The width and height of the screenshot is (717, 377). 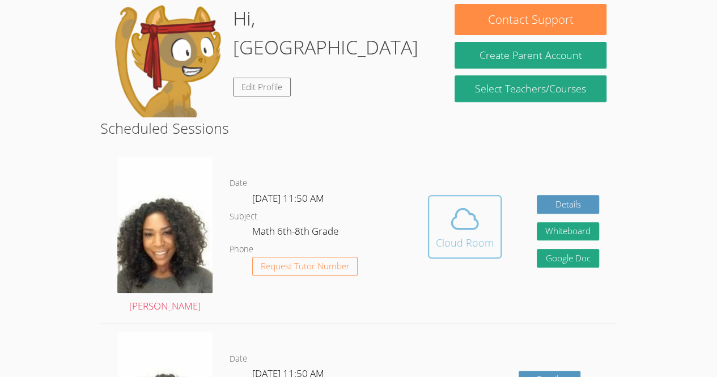 I want to click on a: Edit Profile, so click(x=262, y=87).